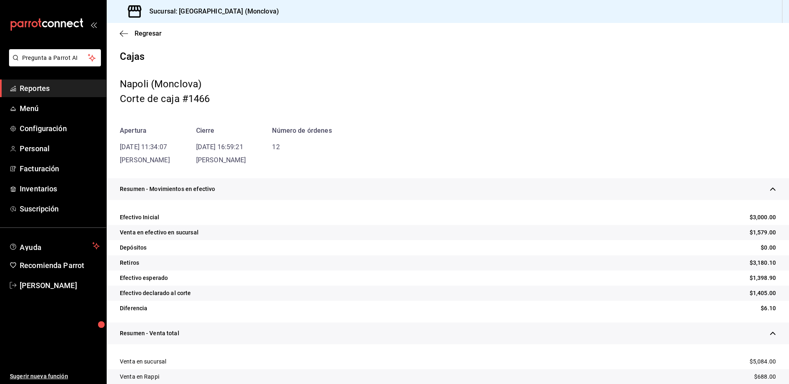  What do you see at coordinates (133, 248) in the screenshot?
I see `div: Depósitos` at bounding box center [133, 248].